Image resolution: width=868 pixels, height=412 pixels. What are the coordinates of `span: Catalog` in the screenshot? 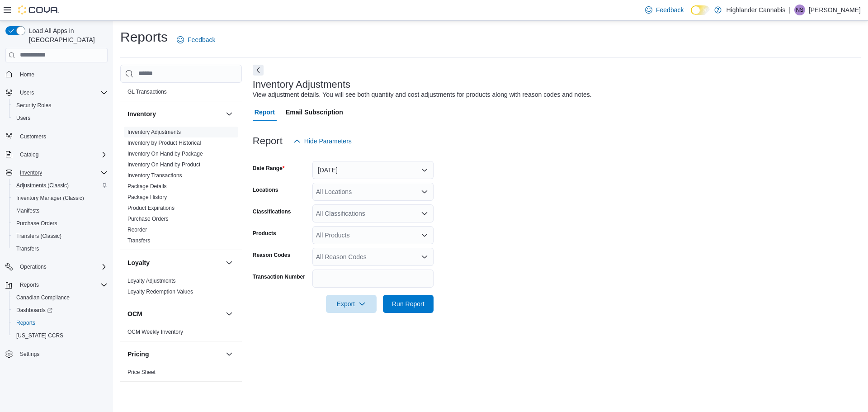 It's located at (29, 155).